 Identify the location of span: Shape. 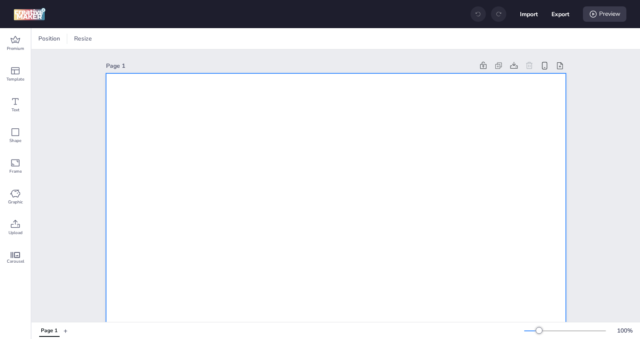
(15, 141).